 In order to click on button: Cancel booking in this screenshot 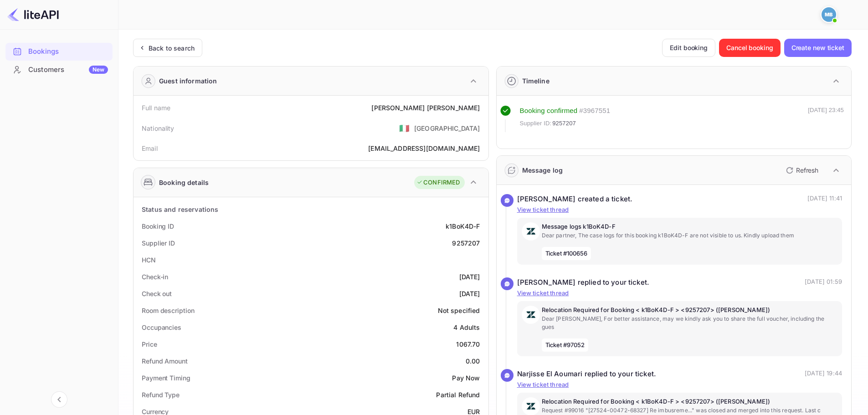, I will do `click(749, 48)`.